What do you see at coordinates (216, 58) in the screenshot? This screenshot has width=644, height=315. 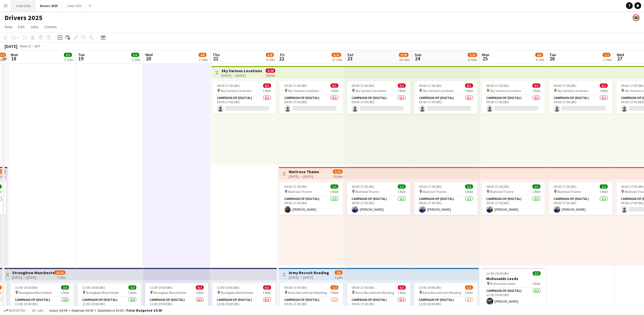 I see `span: 21` at bounding box center [216, 58].